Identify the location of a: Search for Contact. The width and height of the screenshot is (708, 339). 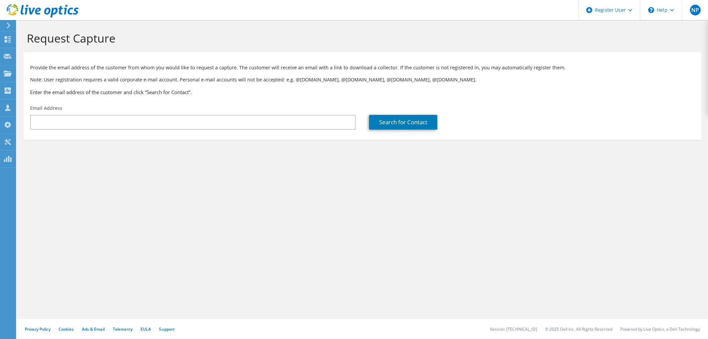
(403, 122).